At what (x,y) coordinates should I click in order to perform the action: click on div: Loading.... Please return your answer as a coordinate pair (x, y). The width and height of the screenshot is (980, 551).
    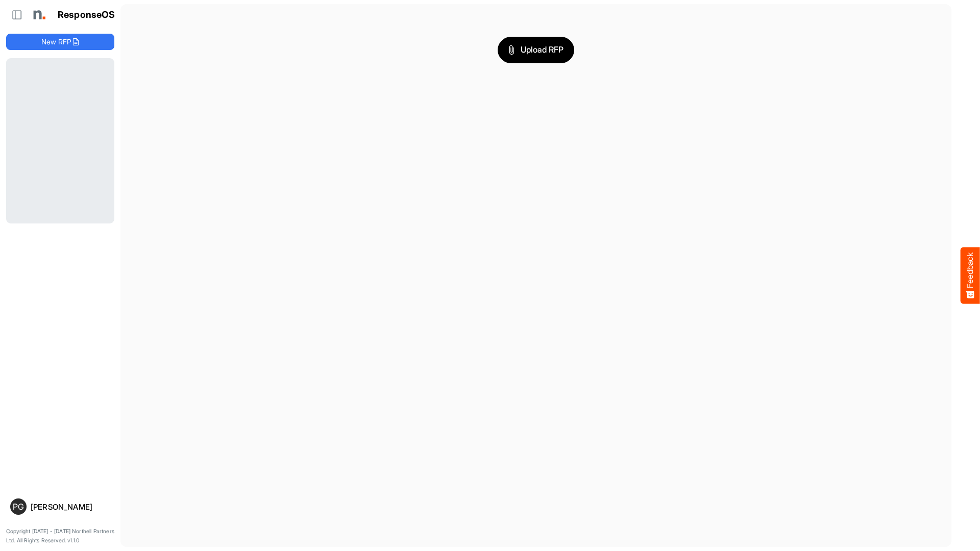
    Looking at the image, I should click on (61, 141).